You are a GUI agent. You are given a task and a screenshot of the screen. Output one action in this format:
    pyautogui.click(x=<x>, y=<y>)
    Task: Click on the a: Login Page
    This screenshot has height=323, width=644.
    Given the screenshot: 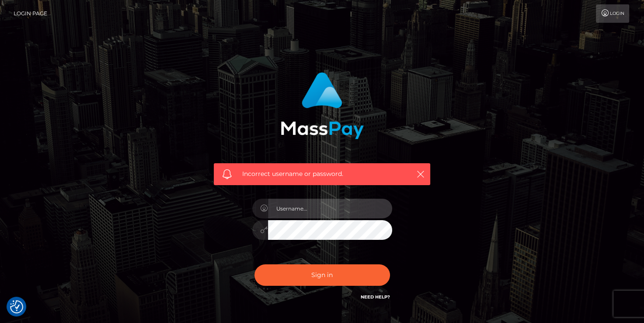 What is the action you would take?
    pyautogui.click(x=30, y=14)
    